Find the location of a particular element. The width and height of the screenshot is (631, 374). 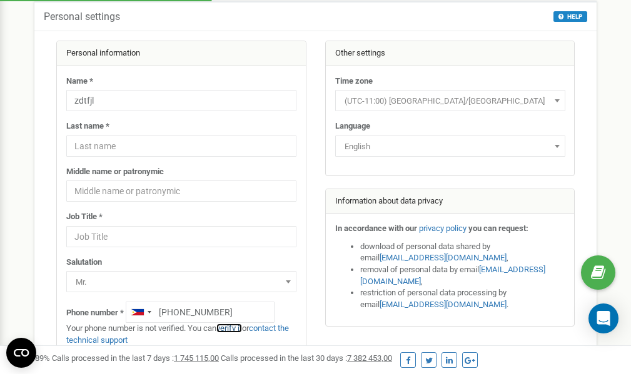

li: removal of personal data by email , is located at coordinates (463, 276).